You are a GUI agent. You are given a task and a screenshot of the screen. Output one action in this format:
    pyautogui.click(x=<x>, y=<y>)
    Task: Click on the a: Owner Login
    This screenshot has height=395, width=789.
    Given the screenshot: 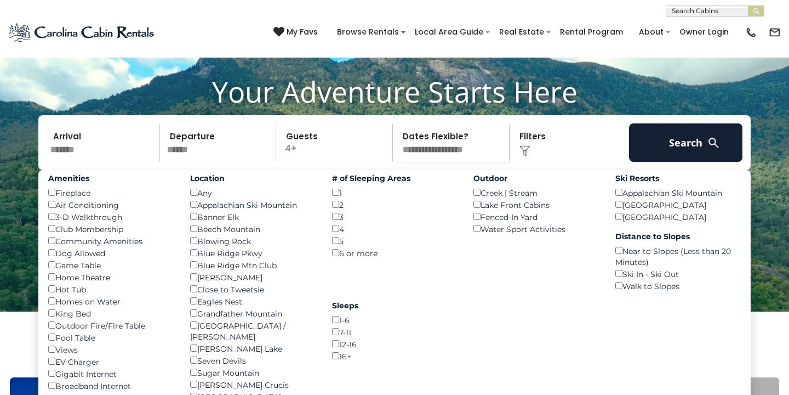 What is the action you would take?
    pyautogui.click(x=704, y=32)
    